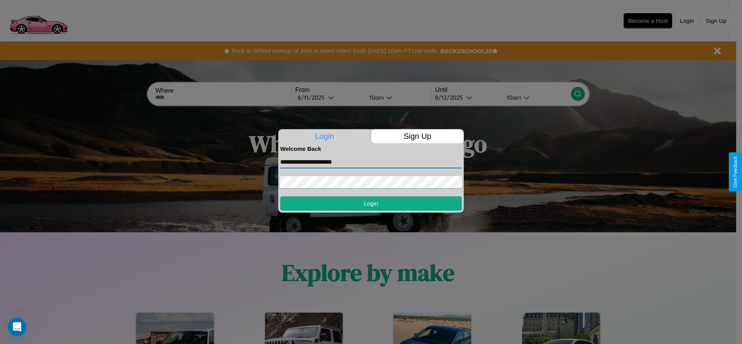 This screenshot has height=344, width=742. What do you see at coordinates (324, 136) in the screenshot?
I see `p: Login` at bounding box center [324, 136].